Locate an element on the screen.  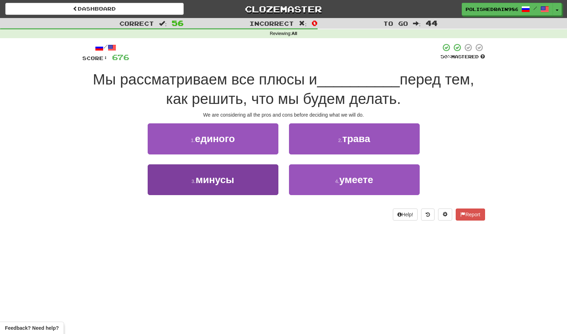
span: Score: is located at coordinates (95, 58).